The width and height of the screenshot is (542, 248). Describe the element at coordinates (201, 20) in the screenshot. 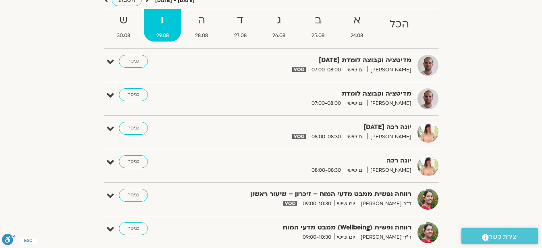

I see `strong: ה` at that location.